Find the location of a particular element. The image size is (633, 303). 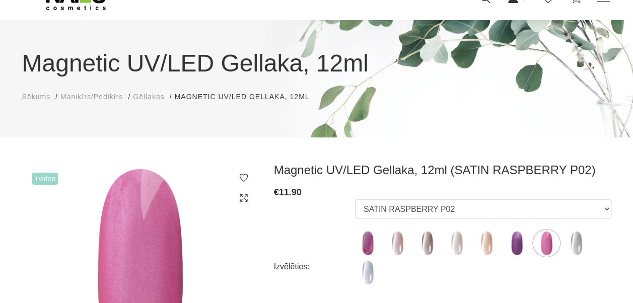

a: Sākums is located at coordinates (36, 97).